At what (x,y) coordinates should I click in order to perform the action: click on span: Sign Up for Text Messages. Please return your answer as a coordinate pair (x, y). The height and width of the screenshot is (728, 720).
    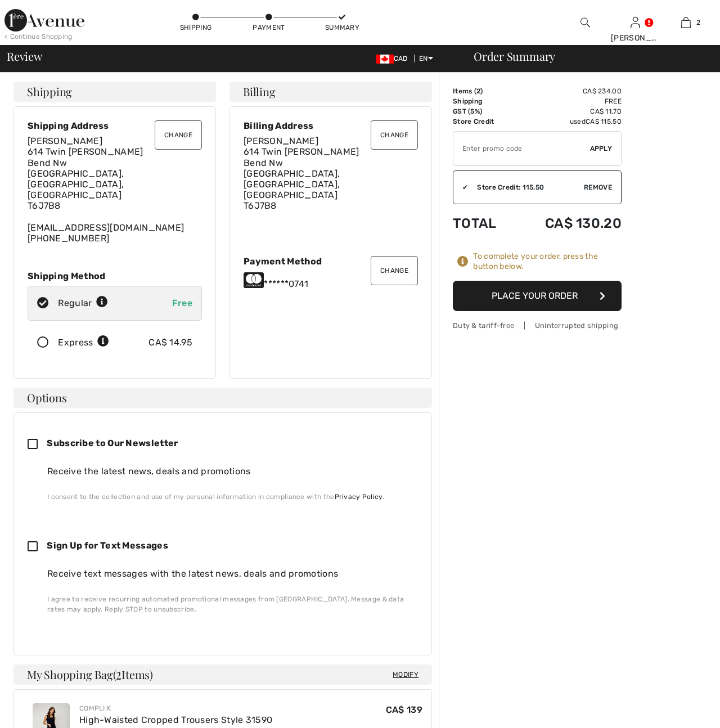
    Looking at the image, I should click on (107, 545).